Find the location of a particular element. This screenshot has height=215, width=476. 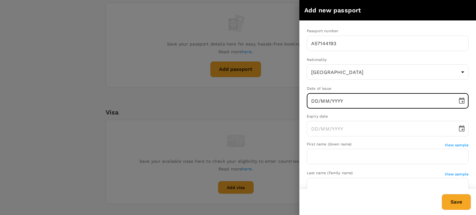

div: First name (Given name) is located at coordinates (375, 145).